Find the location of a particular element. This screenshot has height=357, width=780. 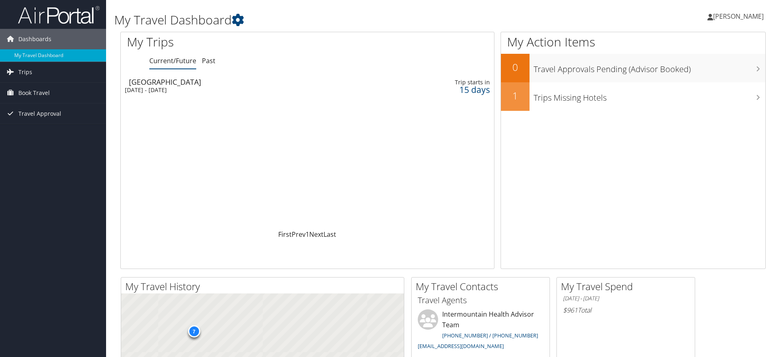

h1: My Action Items is located at coordinates (633, 42).